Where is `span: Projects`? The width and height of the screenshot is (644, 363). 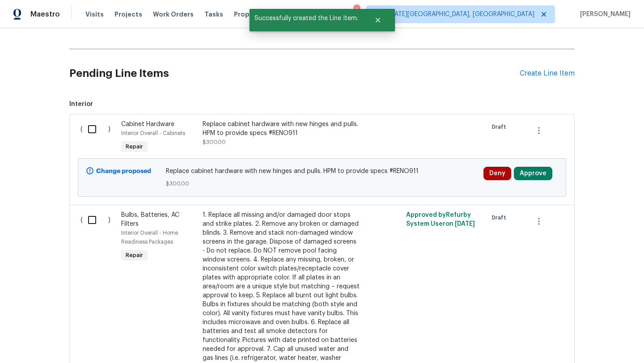
span: Projects is located at coordinates (128, 14).